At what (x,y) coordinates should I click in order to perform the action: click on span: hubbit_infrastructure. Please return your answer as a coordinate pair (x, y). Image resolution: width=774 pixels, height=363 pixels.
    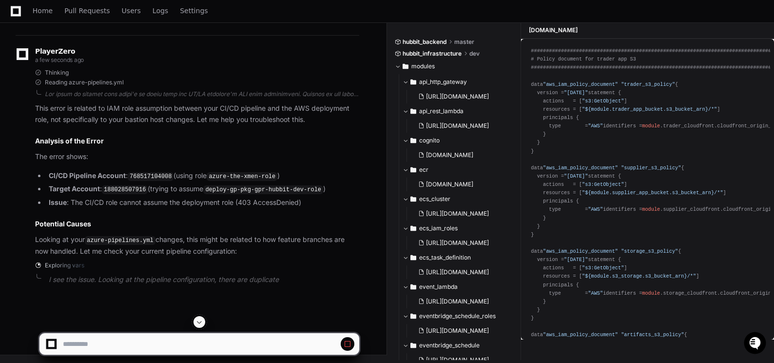
    Looking at the image, I should click on (432, 54).